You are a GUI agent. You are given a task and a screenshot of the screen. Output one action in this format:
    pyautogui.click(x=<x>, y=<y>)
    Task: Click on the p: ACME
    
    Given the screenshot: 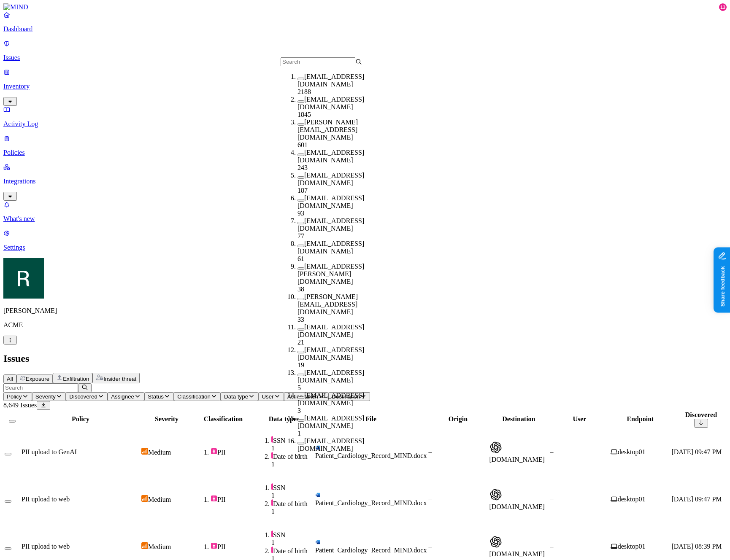 What is the action you would take?
    pyautogui.click(x=365, y=325)
    